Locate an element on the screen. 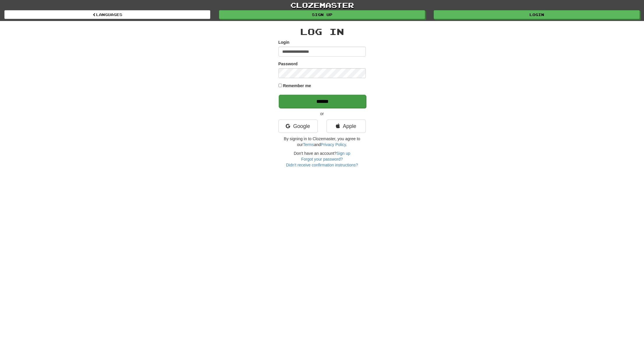 This screenshot has width=644, height=353. div: Don't have an account? is located at coordinates (322, 159).